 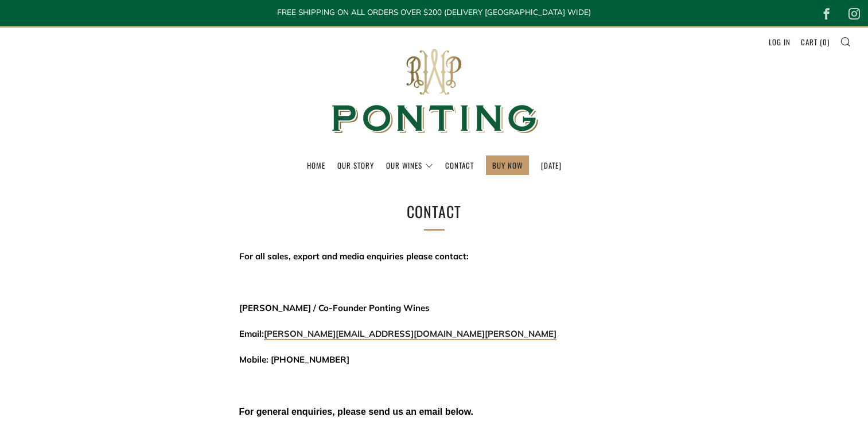 I want to click on a: Our Story, so click(x=356, y=165).